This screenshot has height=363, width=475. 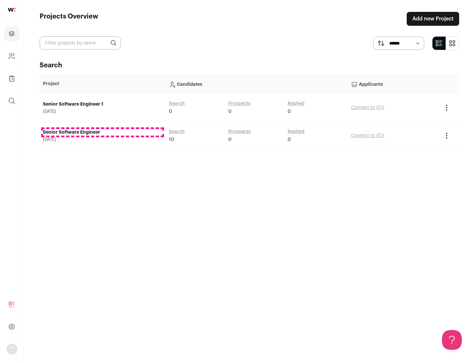 What do you see at coordinates (103, 104) in the screenshot?
I see `a: Senior Software Engineer 1` at bounding box center [103, 104].